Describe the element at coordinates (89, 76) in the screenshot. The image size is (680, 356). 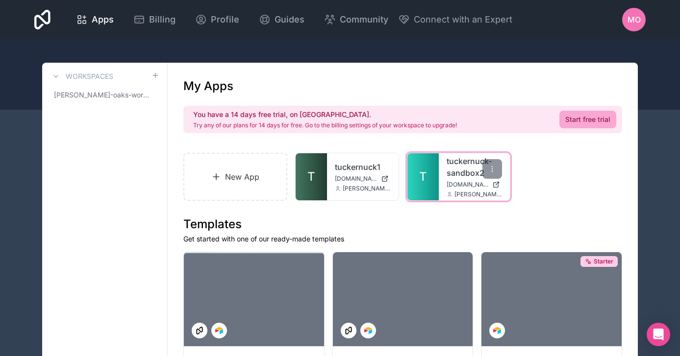
I see `h3: Workspaces` at that location.